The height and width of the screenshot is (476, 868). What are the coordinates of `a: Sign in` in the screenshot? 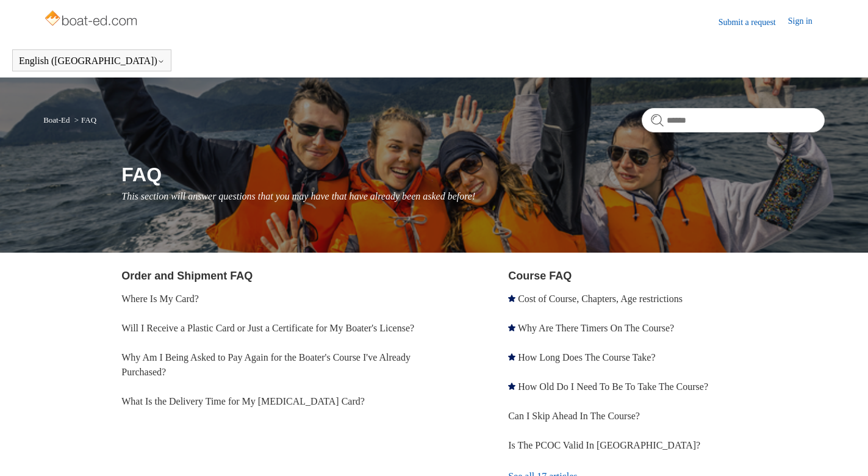 It's located at (807, 22).